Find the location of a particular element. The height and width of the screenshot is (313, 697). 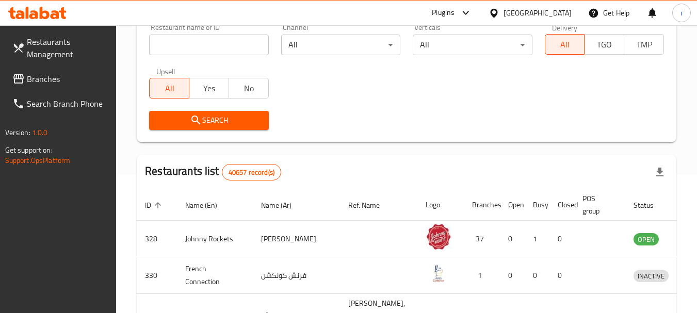

div: INACTIVE is located at coordinates (651, 276).